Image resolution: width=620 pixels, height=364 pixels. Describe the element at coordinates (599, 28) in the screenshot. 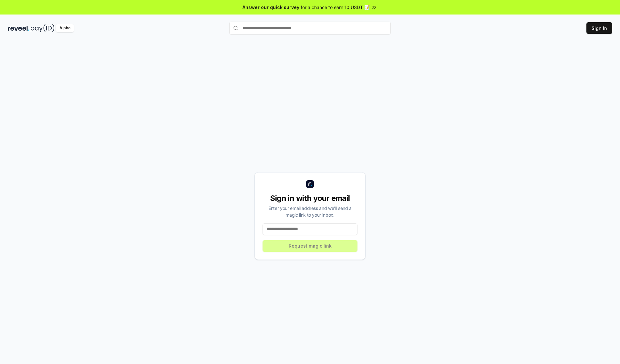

I see `button: Sign In` at that location.